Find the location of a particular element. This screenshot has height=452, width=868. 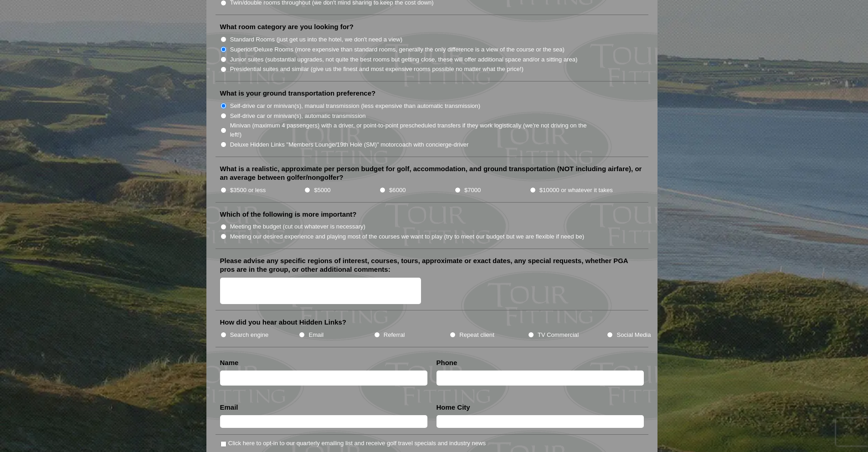

label: Which of the following is more important? is located at coordinates (288, 215).